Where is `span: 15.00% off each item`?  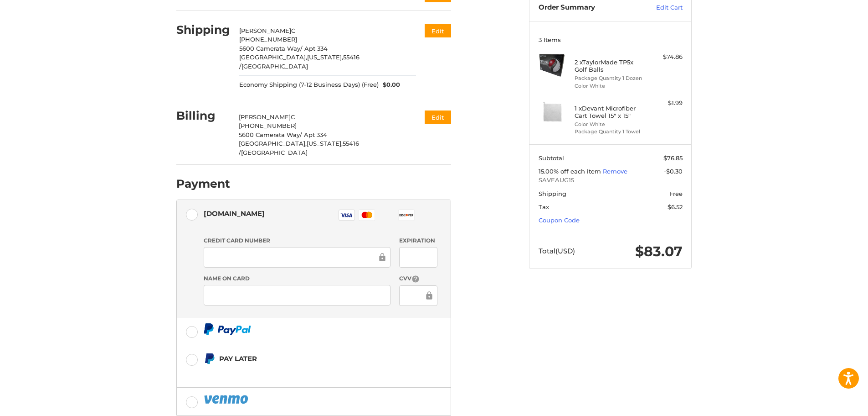 span: 15.00% off each item is located at coordinates (571, 171).